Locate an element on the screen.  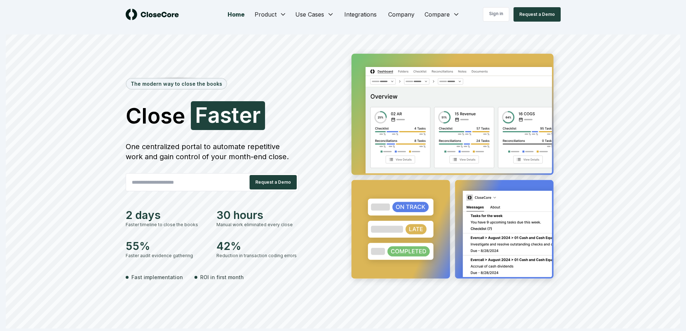
span: Close is located at coordinates (155, 116).